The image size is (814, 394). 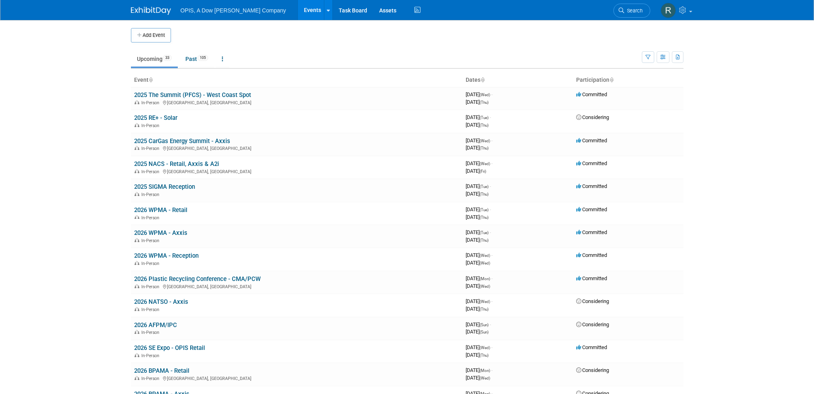 What do you see at coordinates (161, 210) in the screenshot?
I see `a: 2026 WPMA - Retail` at bounding box center [161, 210].